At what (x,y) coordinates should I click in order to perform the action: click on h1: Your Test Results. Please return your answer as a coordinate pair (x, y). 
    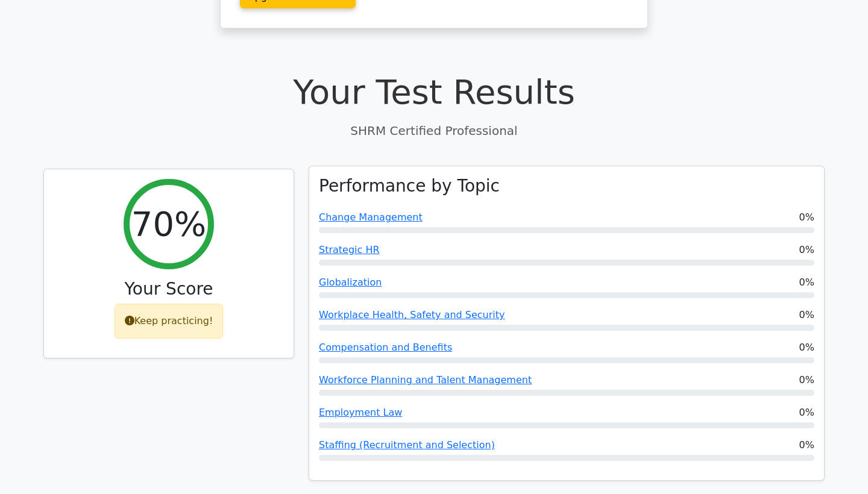
    Looking at the image, I should click on (434, 91).